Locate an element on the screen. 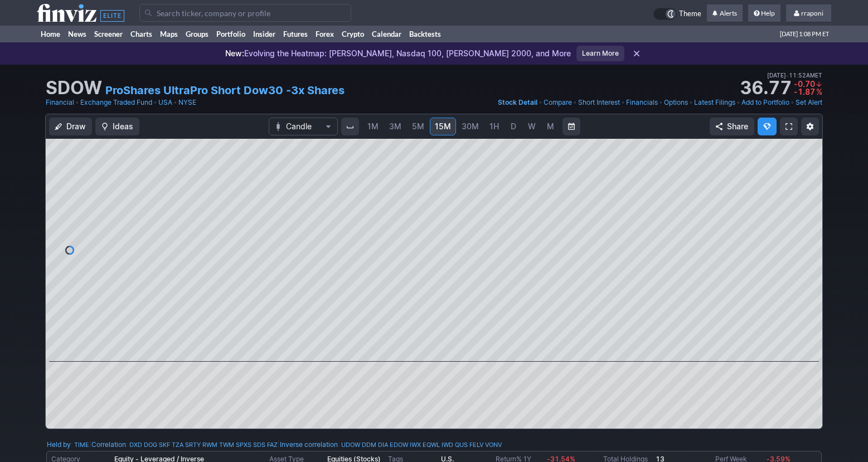  span: Ideas is located at coordinates (122, 126).